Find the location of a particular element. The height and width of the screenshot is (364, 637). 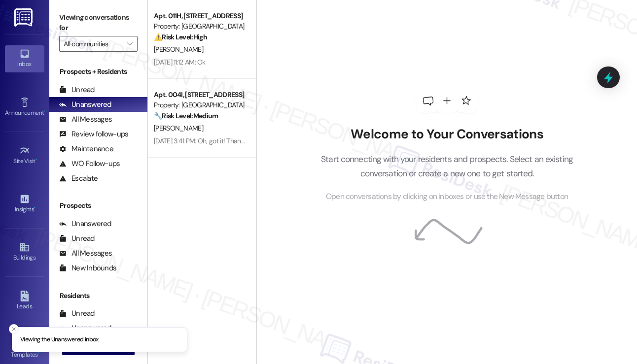

div: Maintenance is located at coordinates (87, 149).